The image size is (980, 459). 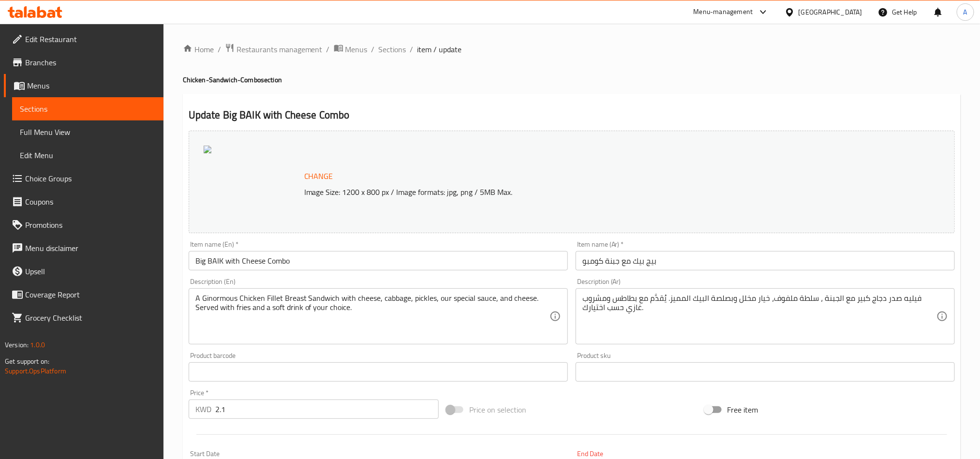 What do you see at coordinates (572, 115) in the screenshot?
I see `h2: Update Big BAIK with Cheese Combo` at bounding box center [572, 115].